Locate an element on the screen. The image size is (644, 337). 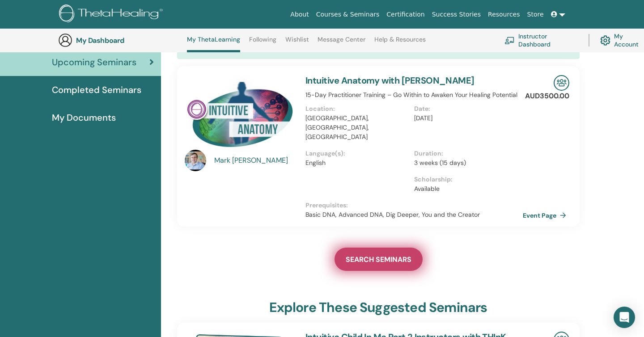
a: Store is located at coordinates (535, 14).